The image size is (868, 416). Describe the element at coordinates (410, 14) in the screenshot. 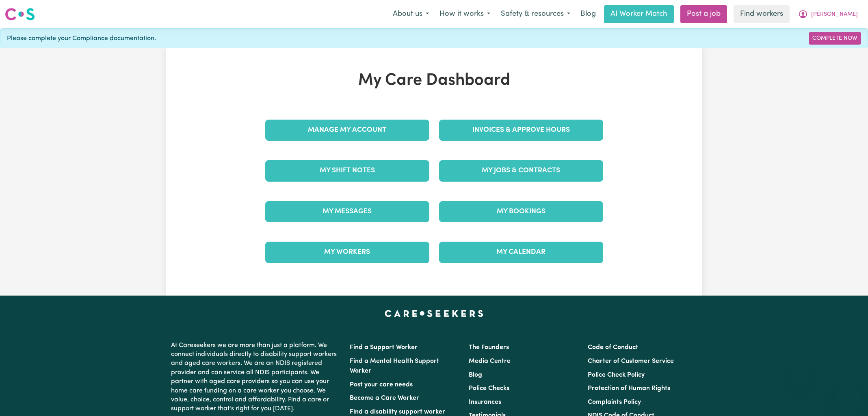

I see `button: About us` at that location.